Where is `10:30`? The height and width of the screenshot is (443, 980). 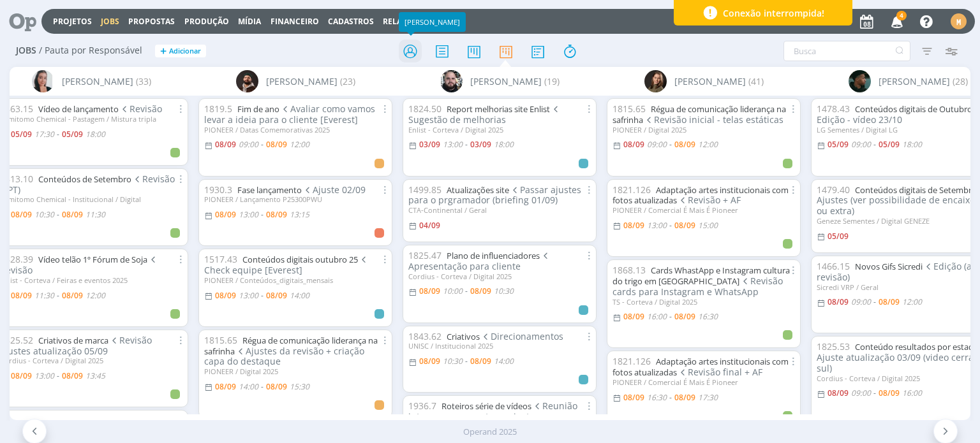
10:30 is located at coordinates (44, 214).